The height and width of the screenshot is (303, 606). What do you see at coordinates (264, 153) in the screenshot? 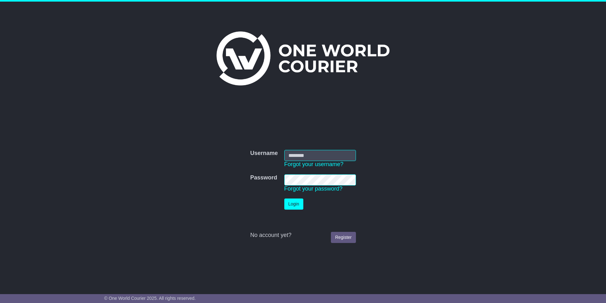
I see `label: Username` at bounding box center [264, 153].